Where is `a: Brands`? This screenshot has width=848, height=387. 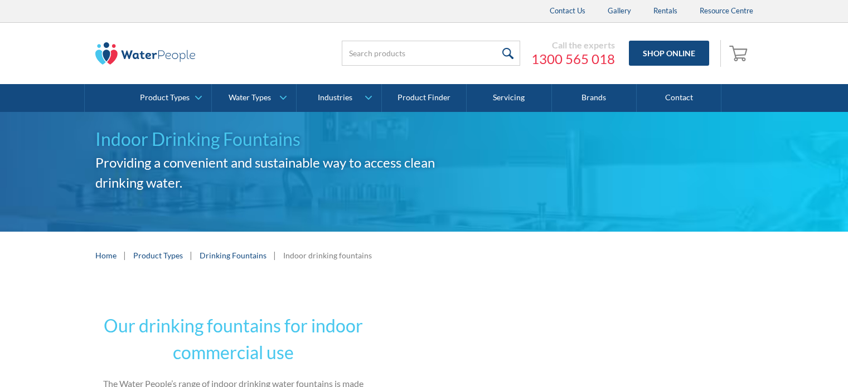 a: Brands is located at coordinates (594, 98).